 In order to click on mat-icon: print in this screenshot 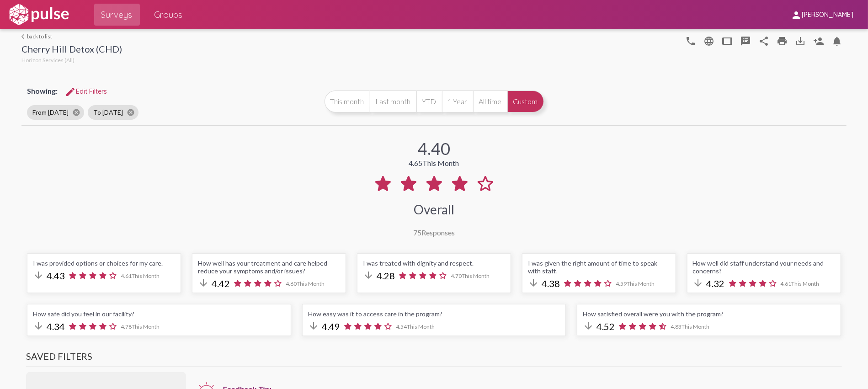, I will do `click(782, 41)`.